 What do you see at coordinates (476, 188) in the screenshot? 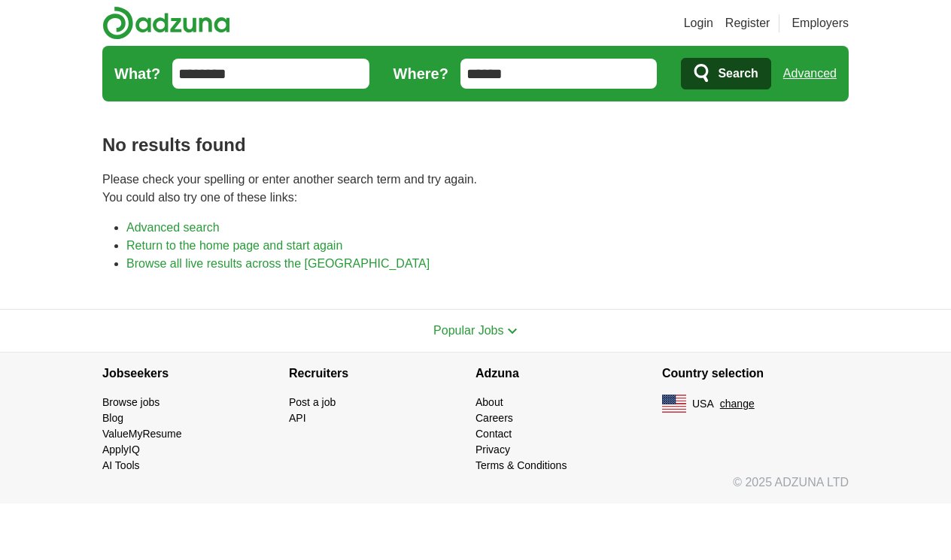
I see `p: Please check your spelling or enter another search term and try again. You could also try one of ...` at bounding box center [476, 188].